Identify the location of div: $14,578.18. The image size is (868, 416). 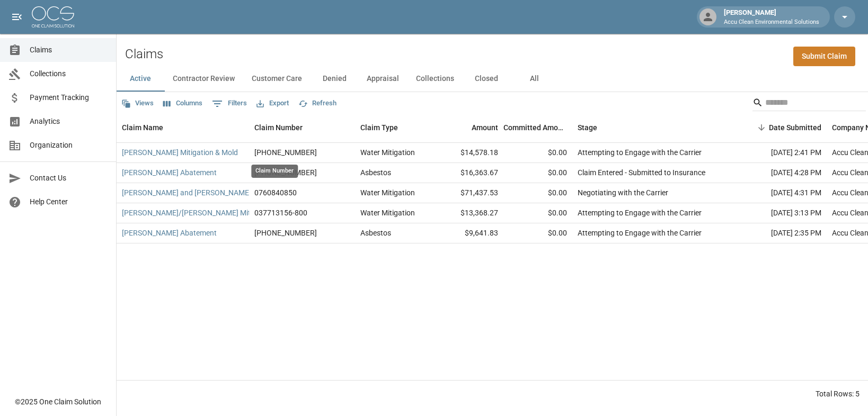
(469, 153).